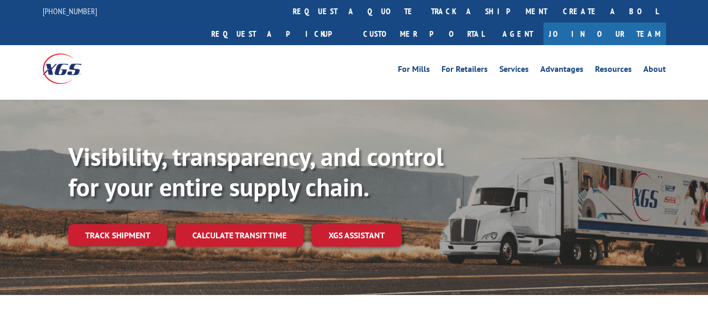  What do you see at coordinates (465, 71) in the screenshot?
I see `a: For Retailers` at bounding box center [465, 71].